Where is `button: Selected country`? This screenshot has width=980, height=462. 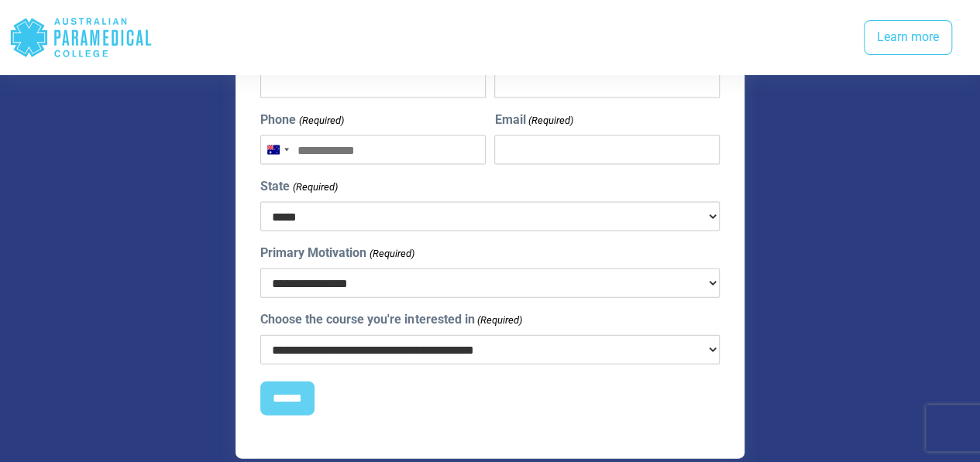 button: Selected country is located at coordinates (278, 150).